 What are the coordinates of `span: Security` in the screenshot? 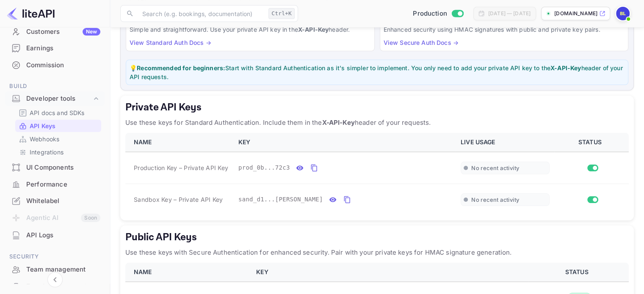 It's located at (55, 257).